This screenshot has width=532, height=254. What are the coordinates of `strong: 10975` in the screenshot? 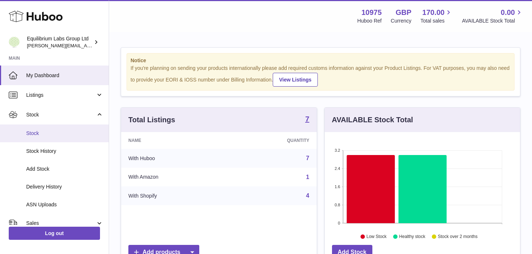 It's located at (371, 12).